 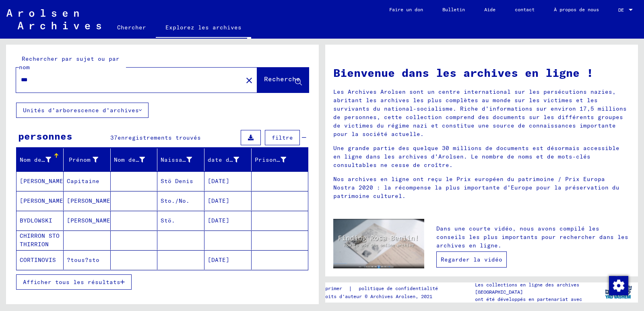 I want to click on div: Prénom, so click(x=89, y=160).